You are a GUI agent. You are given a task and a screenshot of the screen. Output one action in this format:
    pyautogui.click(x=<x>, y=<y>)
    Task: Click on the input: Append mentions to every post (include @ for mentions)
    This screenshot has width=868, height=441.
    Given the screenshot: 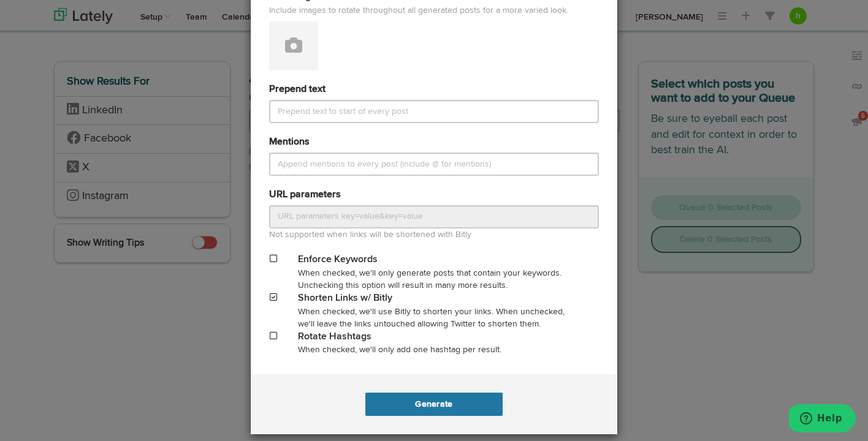 What is the action you would take?
    pyautogui.click(x=434, y=164)
    